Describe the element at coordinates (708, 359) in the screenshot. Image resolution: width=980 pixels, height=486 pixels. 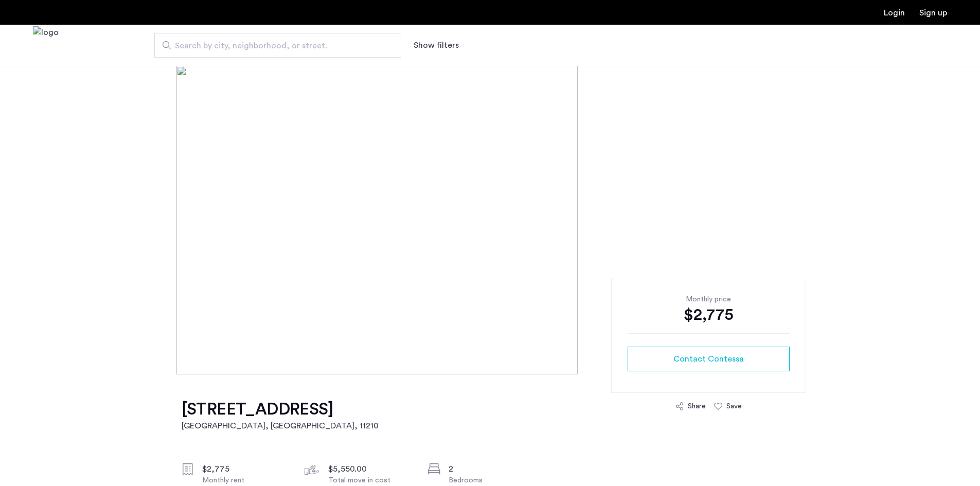
I see `span: Contact Contessa` at that location.